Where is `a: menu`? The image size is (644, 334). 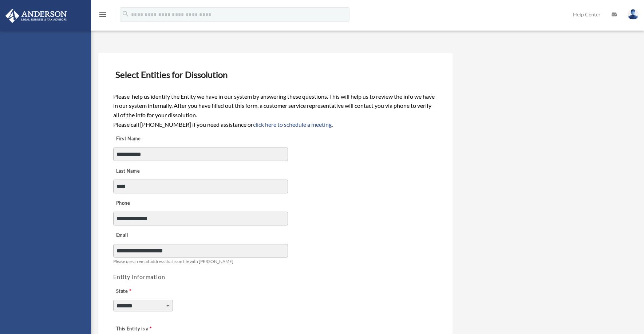
a: menu is located at coordinates (102, 16).